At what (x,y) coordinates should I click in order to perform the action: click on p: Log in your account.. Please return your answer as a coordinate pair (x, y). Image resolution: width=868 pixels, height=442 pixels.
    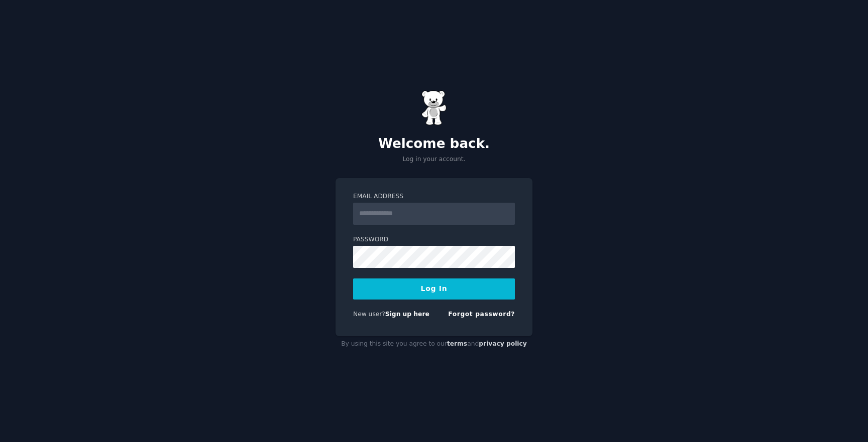
    Looking at the image, I should click on (434, 159).